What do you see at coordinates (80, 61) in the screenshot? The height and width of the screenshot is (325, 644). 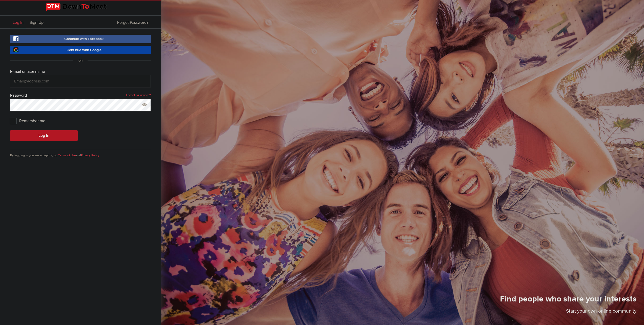 I see `span: OR` at bounding box center [80, 61].